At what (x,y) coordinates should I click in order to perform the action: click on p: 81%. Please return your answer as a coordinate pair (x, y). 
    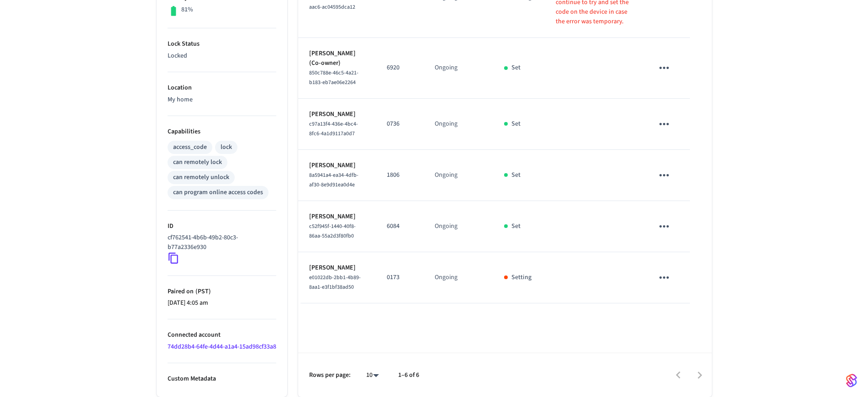
    Looking at the image, I should click on (187, 9).